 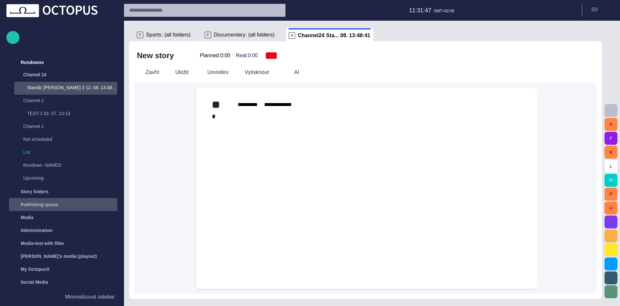 What do you see at coordinates (62, 173) in the screenshot?
I see `ul: main menu` at bounding box center [62, 173].